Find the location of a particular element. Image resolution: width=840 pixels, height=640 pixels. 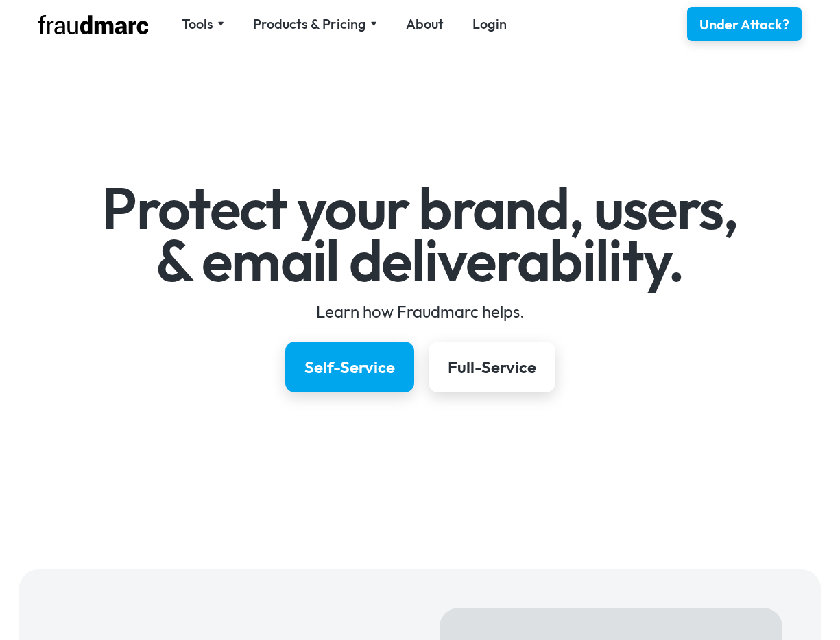

div: Self-Service is located at coordinates (350, 367).